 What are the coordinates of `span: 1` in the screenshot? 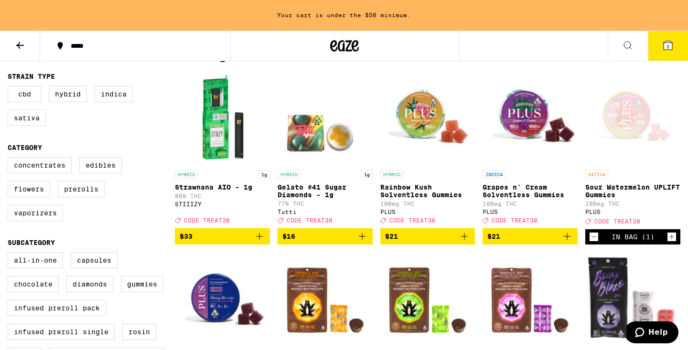 It's located at (668, 46).